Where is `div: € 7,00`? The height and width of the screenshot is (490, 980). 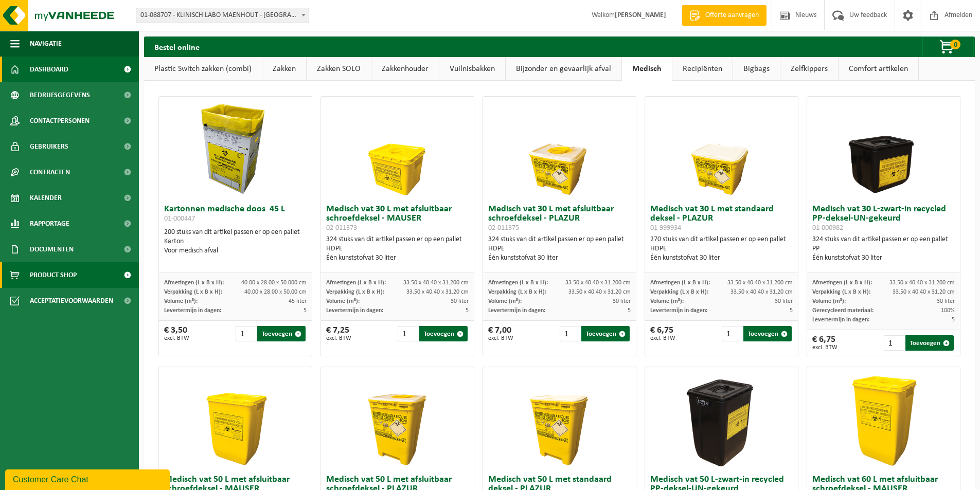 div: € 7,00 is located at coordinates (501, 334).